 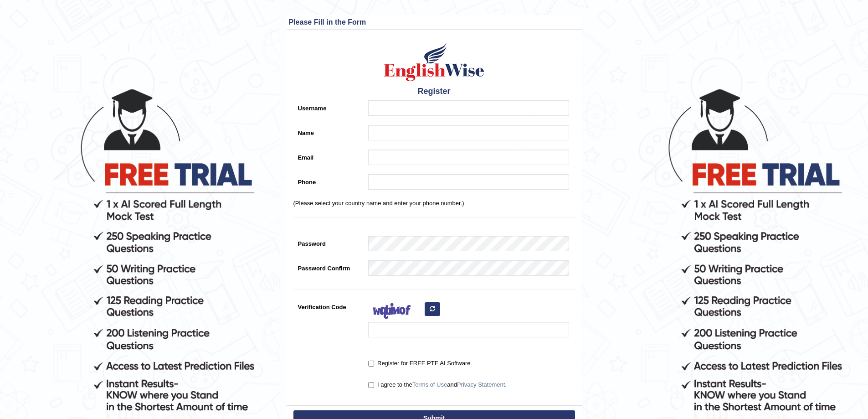 What do you see at coordinates (434, 203) in the screenshot?
I see `p: (Please select your country name and enter your phone number.)` at bounding box center [434, 203].